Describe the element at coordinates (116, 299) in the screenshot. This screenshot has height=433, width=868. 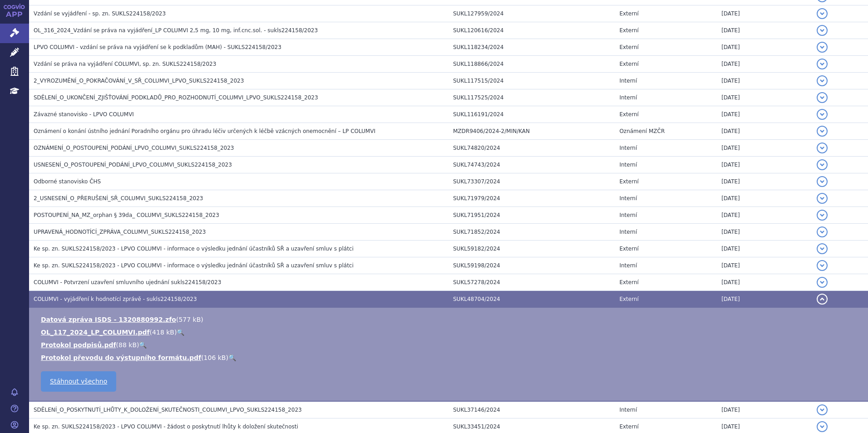
I see `span: COLUMVI - vyjádření k hodnotící zprávě - sukls224158/2023` at that location.